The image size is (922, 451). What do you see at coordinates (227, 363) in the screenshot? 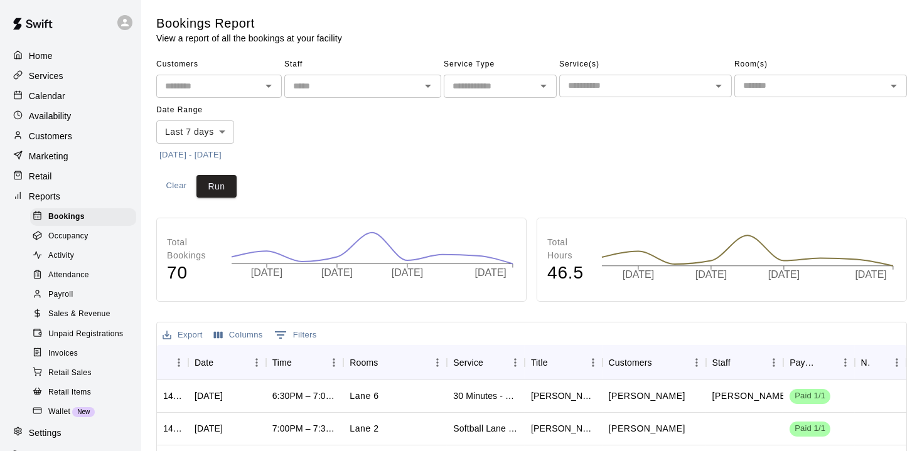
I see `div: Date` at bounding box center [227, 363].